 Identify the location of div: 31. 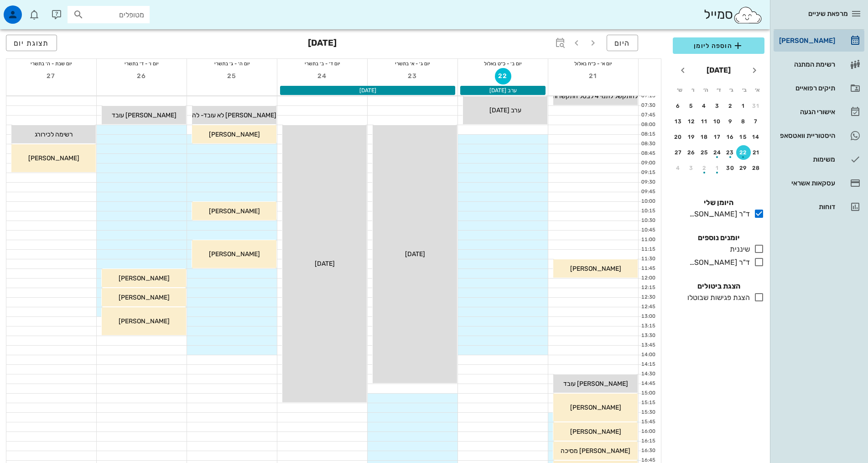
(756, 106).